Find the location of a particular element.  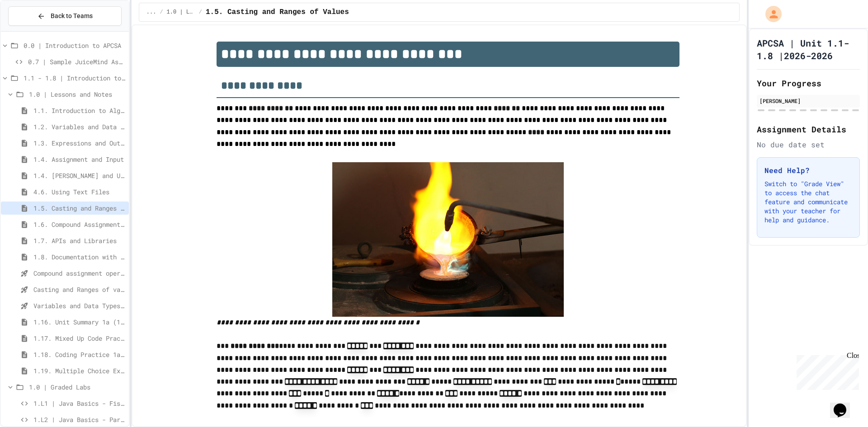

span: 1.19. Multiple Choice Exercises for Unit 1a (1.1-1.6) is located at coordinates (79, 371).